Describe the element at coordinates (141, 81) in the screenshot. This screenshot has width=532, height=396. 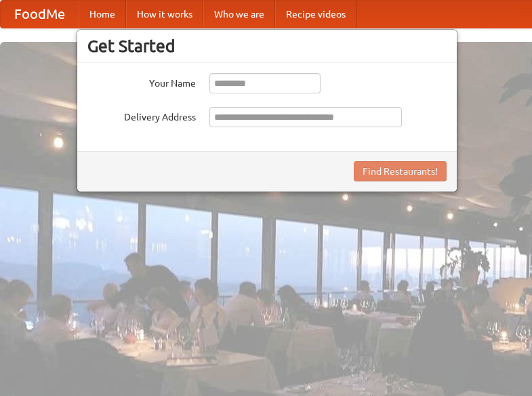
I see `label: Your Name` at that location.